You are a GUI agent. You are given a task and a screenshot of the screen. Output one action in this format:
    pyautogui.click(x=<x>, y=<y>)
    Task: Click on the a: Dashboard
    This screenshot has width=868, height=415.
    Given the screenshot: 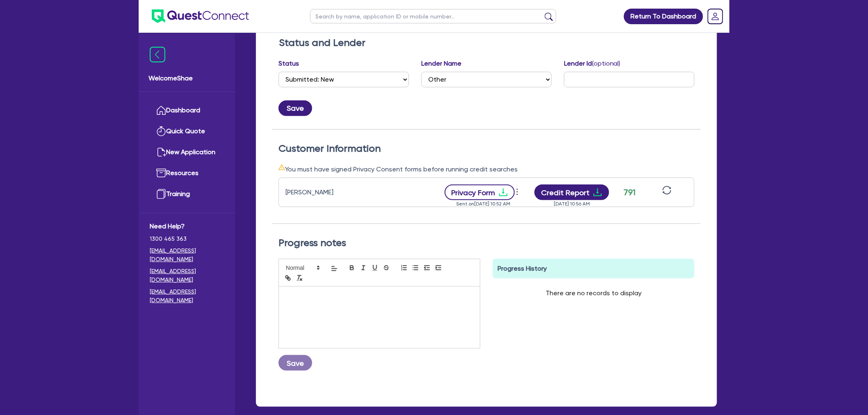 What is the action you would take?
    pyautogui.click(x=187, y=110)
    